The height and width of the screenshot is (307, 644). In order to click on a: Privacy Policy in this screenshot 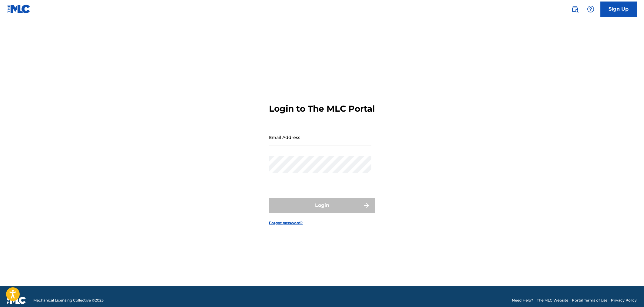, I will do `click(624, 300)`.